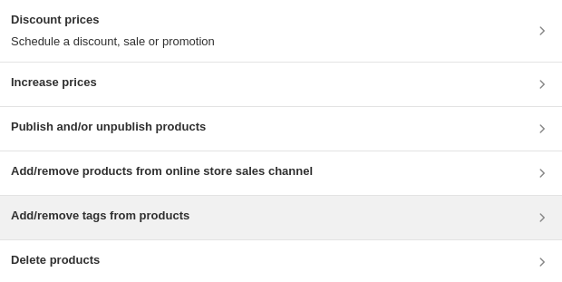 The image size is (562, 282). I want to click on p: Schedule a discount, sale or promotion, so click(112, 42).